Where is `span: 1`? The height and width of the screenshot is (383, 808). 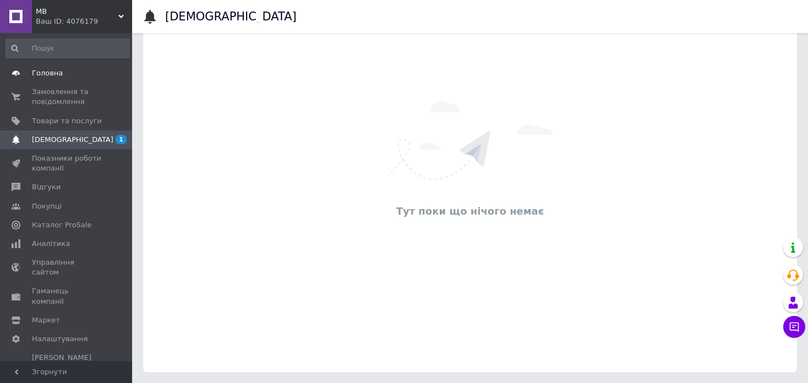 span: 1 is located at coordinates (121, 139).